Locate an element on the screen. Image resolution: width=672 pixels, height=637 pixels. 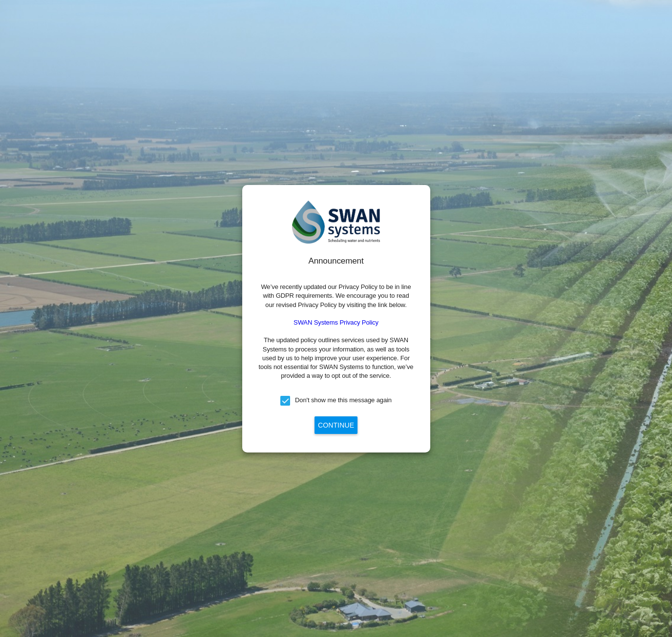
a: SWAN Systems Privacy Policy is located at coordinates (336, 322).